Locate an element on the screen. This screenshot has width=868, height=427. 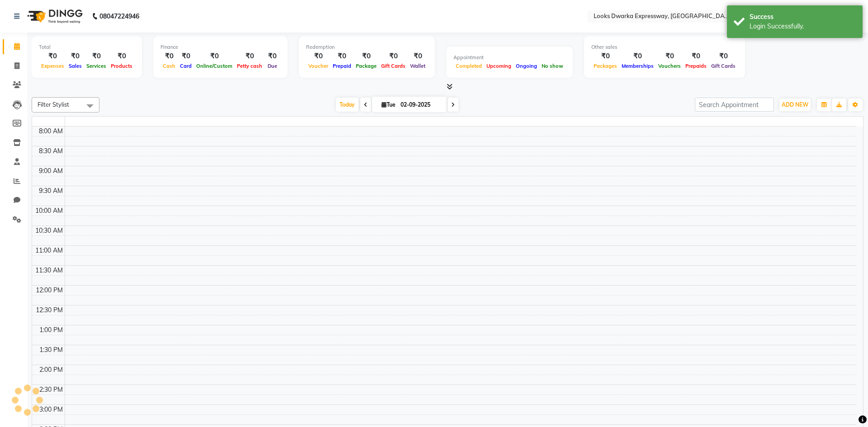
div: 9:30 AM is located at coordinates (51, 191).